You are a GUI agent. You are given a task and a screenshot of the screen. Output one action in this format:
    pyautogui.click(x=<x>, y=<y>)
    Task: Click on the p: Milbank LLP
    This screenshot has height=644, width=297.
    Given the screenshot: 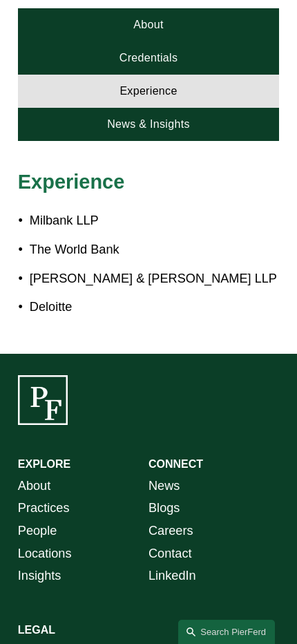 What is the action you would take?
    pyautogui.click(x=154, y=220)
    